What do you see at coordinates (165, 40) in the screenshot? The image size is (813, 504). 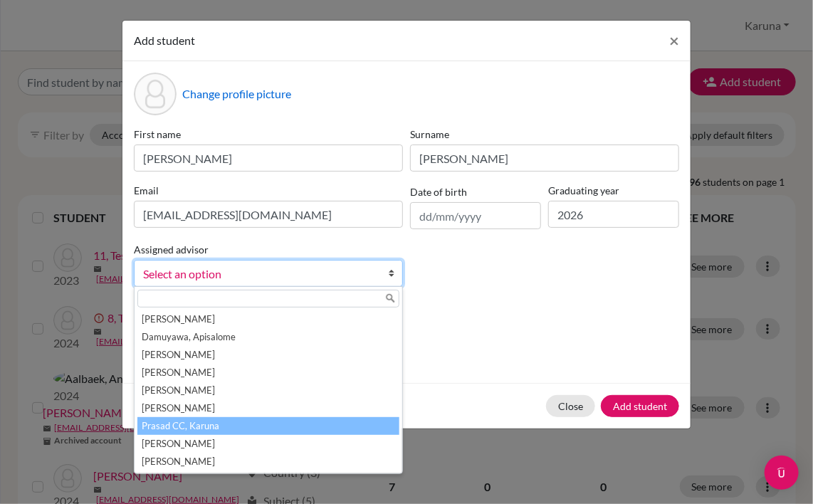 I see `span: Add student` at bounding box center [165, 40].